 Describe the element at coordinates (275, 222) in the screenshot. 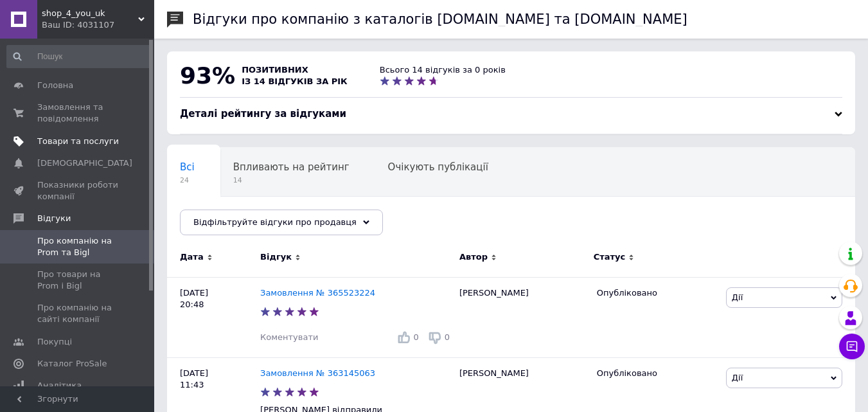

I see `span: Відфільтруйте відгуки про продавця` at that location.